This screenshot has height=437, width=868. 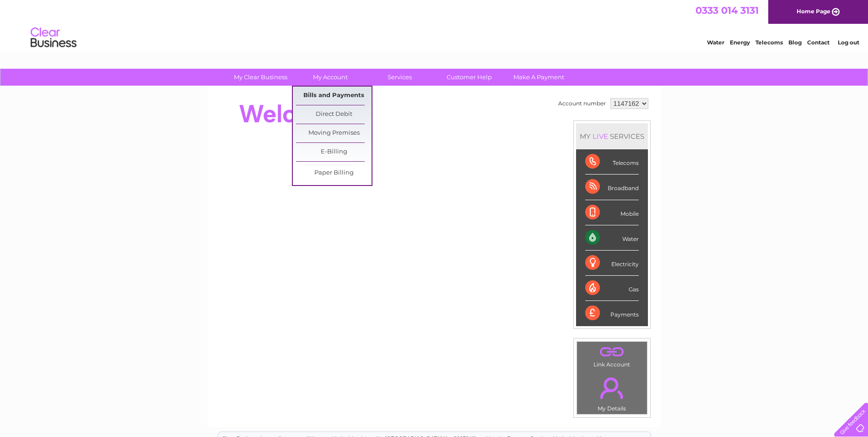 I want to click on a: My Clear Business, so click(x=260, y=77).